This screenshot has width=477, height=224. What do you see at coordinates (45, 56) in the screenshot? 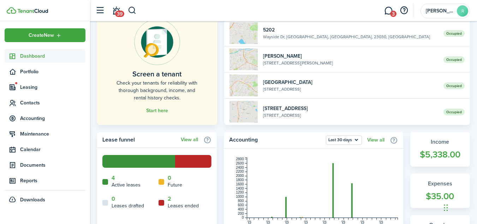
I see `a: Dashboard` at bounding box center [45, 56].